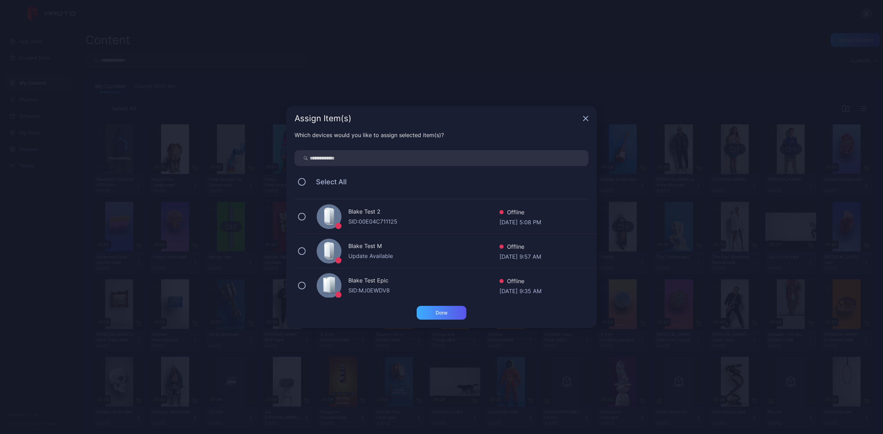 This screenshot has height=434, width=883. Describe the element at coordinates (424, 247) in the screenshot. I see `div: Blake Test M` at that location.